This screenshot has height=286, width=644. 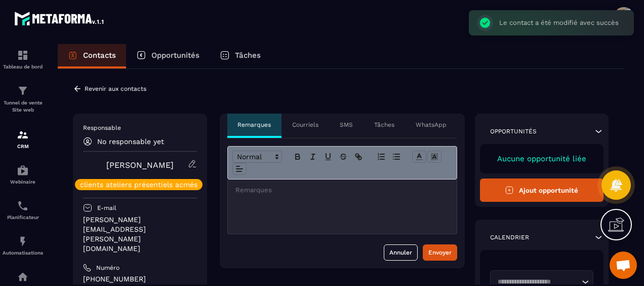 What do you see at coordinates (440, 253) in the screenshot?
I see `button: Envoyer` at bounding box center [440, 253].